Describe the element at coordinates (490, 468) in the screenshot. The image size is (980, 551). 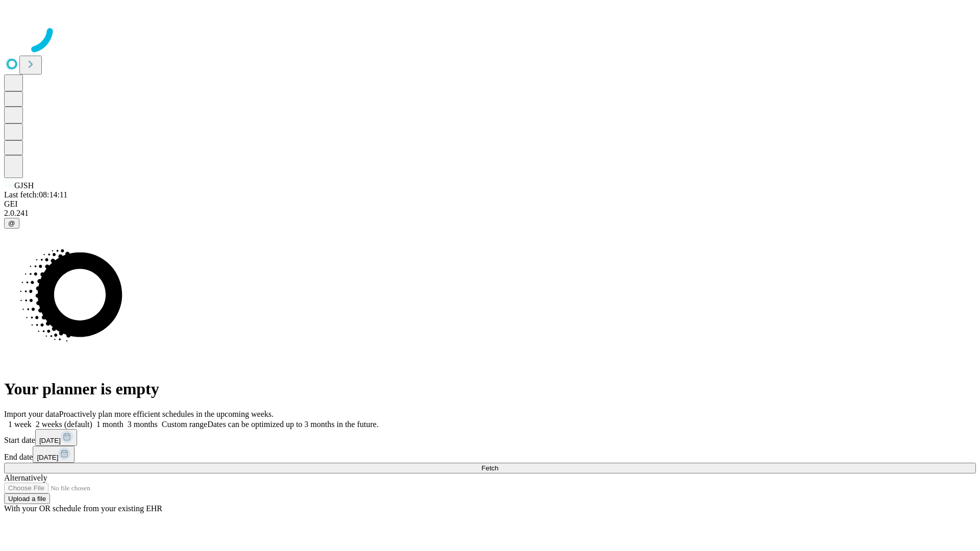
I see `span: Fetch` at that location.